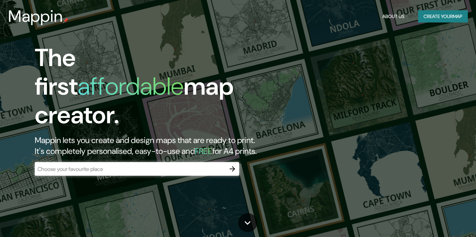 This screenshot has width=476, height=237. I want to click on h3: Mappin, so click(35, 16).